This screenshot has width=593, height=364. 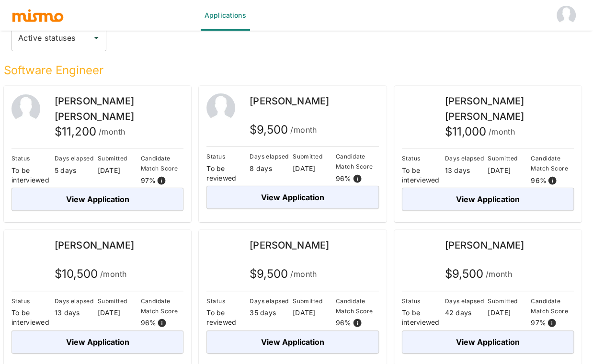 What do you see at coordinates (26, 252) in the screenshot?
I see `img: fmyo80jrhhgtvqpo0amb6x66grsv` at bounding box center [26, 252].